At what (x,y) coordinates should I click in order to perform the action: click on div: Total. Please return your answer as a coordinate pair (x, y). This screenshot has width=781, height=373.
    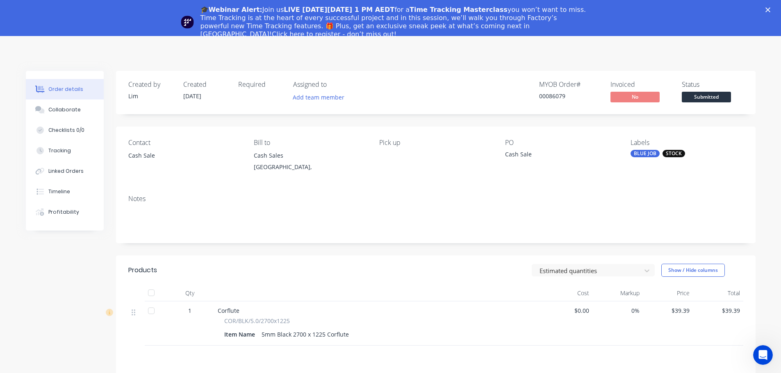
    Looking at the image, I should click on (718, 293).